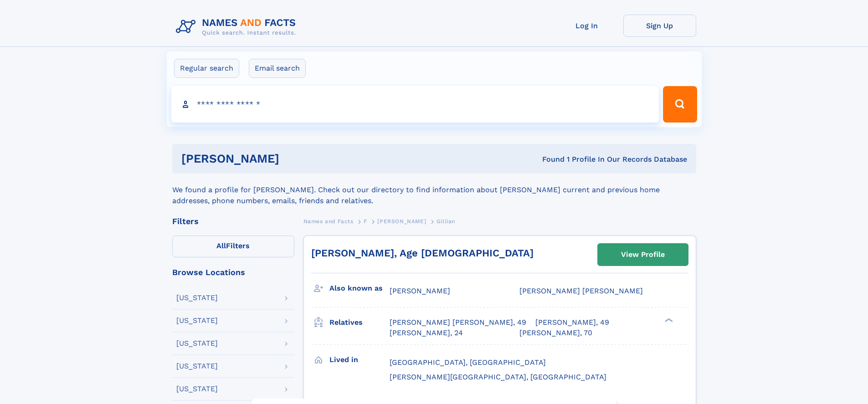  Describe the element at coordinates (360, 288) in the screenshot. I see `h3: Also known as` at that location.